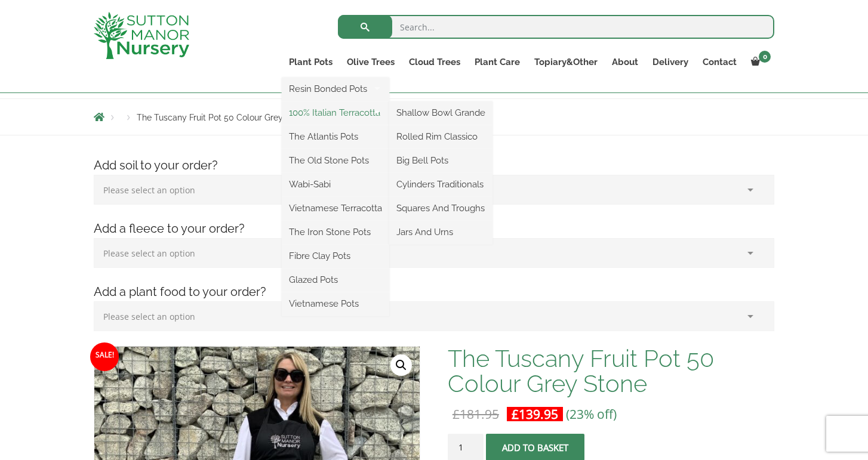  What do you see at coordinates (759, 62) in the screenshot?
I see `a: 0` at bounding box center [759, 62].